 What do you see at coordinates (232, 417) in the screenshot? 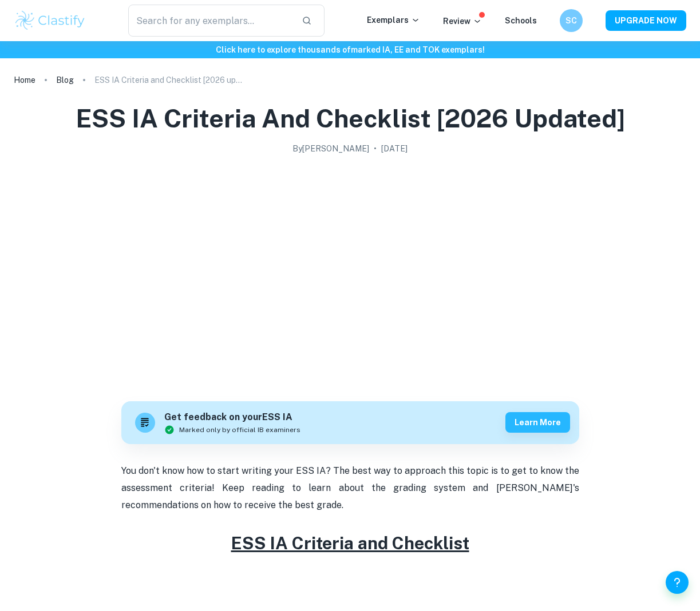
I see `h6: Get feedback on your ESS IA` at bounding box center [232, 417].